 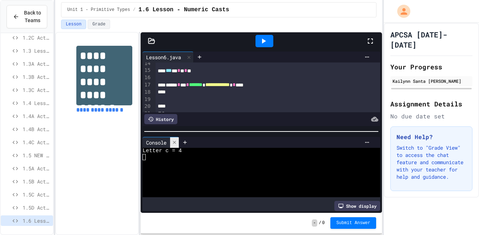 What do you see at coordinates (162, 151) in the screenshot?
I see `span: Letter c = 4` at bounding box center [162, 151].